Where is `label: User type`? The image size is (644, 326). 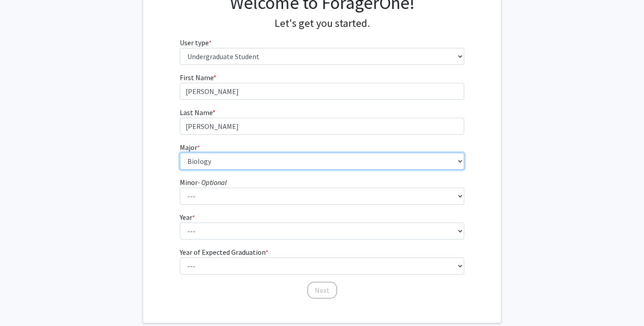 label: User type is located at coordinates (195, 43).